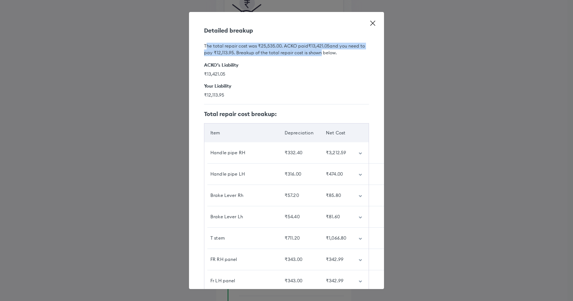  I want to click on div: ₹711.20, so click(299, 238).